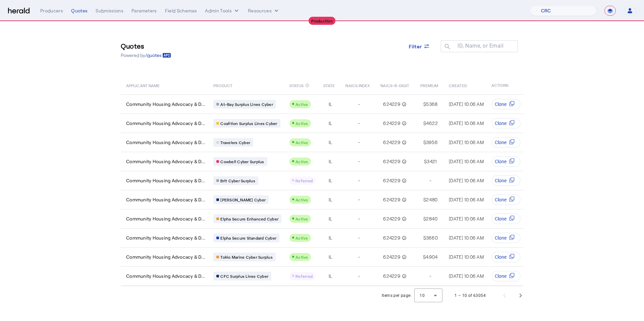  I want to click on span: CREATED, so click(458, 85).